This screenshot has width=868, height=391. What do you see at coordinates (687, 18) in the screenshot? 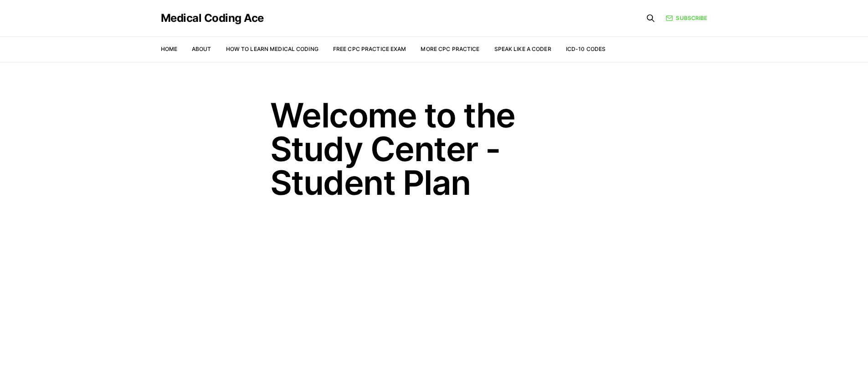
I see `a: Subscribe` at bounding box center [687, 18].